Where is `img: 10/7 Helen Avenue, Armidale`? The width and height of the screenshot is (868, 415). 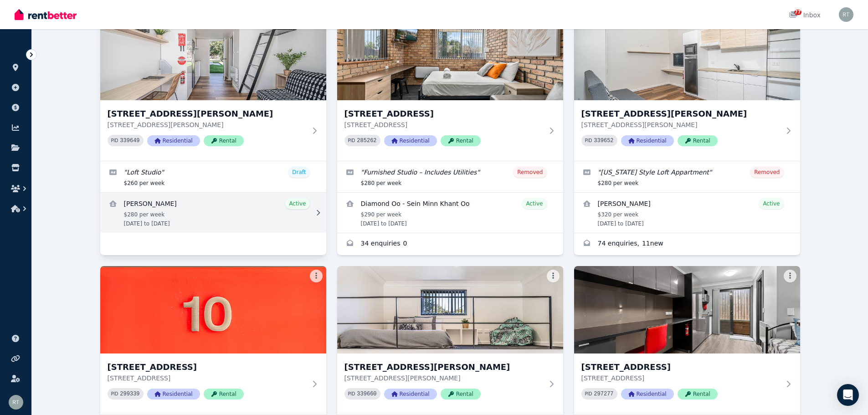
img: 10/7 Helen Avenue, Armidale is located at coordinates (451, 309).